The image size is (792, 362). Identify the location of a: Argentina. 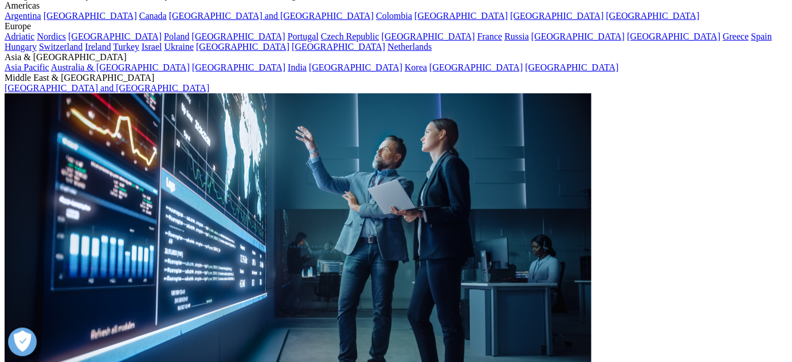
(23, 15).